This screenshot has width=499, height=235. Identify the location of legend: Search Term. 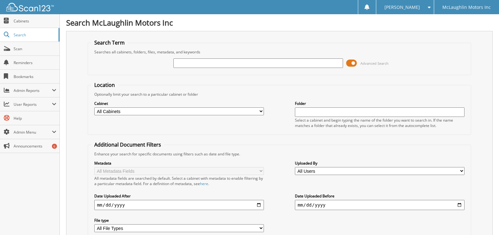
(109, 43).